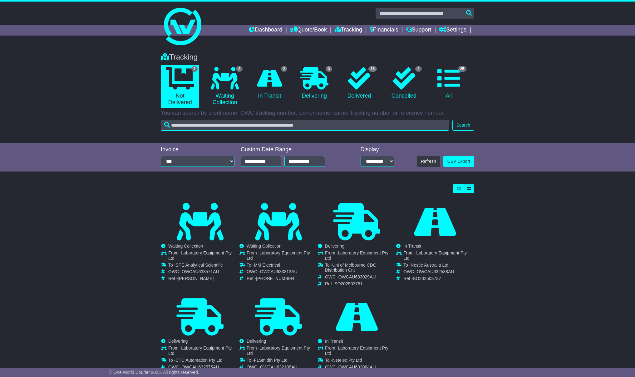 This screenshot has width=635, height=377. Describe the element at coordinates (357, 367) in the screenshot. I see `span: OWCAU632064AU` at that location.